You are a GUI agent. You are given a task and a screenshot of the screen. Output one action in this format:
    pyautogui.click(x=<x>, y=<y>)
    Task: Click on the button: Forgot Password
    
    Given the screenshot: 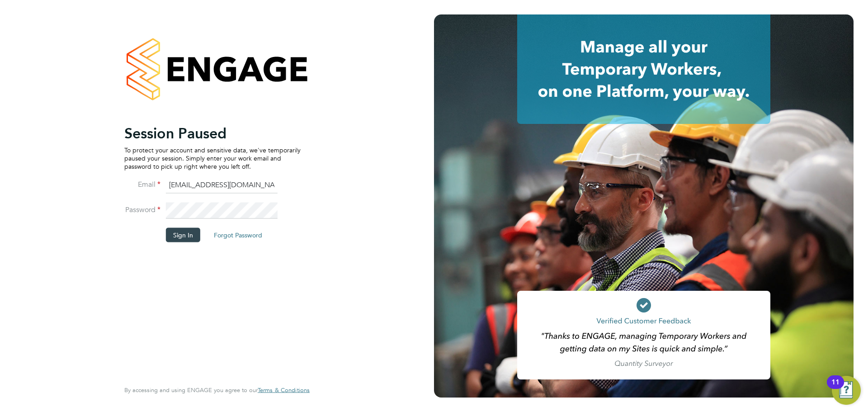 What is the action you would take?
    pyautogui.click(x=238, y=235)
    